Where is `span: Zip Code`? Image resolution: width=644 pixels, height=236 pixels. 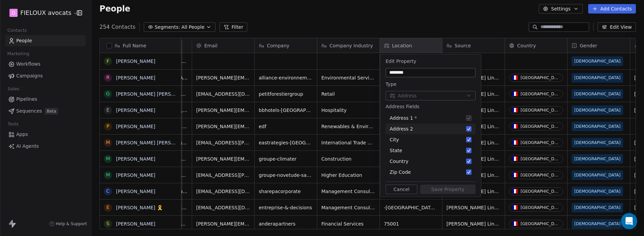 span: Zip Code is located at coordinates (400, 172).